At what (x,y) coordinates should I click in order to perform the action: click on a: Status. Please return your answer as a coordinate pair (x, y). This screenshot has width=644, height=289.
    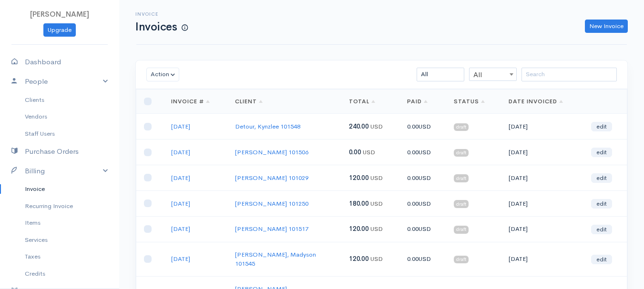
    Looking at the image, I should click on (469, 101).